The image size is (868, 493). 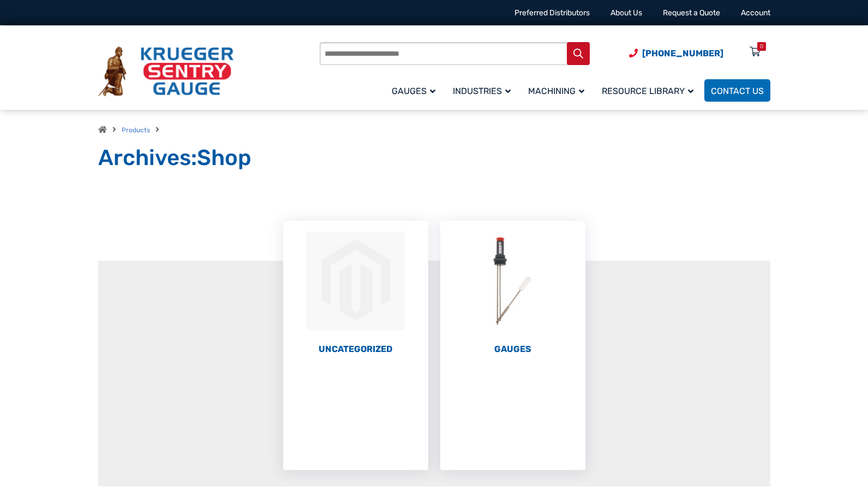 I want to click on a: Preferred Distributors, so click(x=552, y=13).